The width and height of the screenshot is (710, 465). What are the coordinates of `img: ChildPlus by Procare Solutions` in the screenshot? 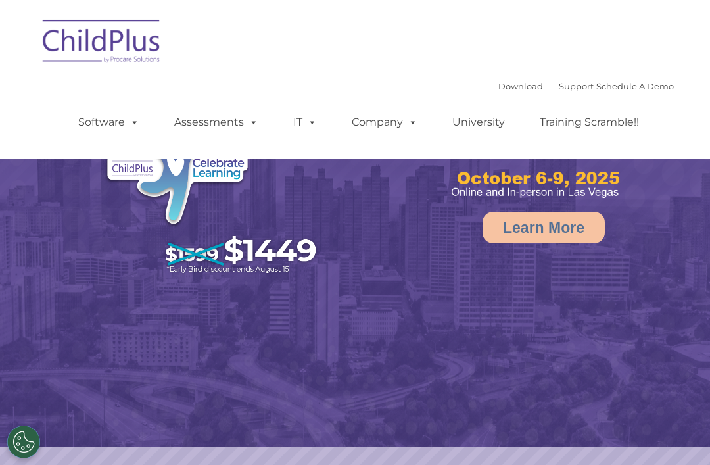 It's located at (102, 43).